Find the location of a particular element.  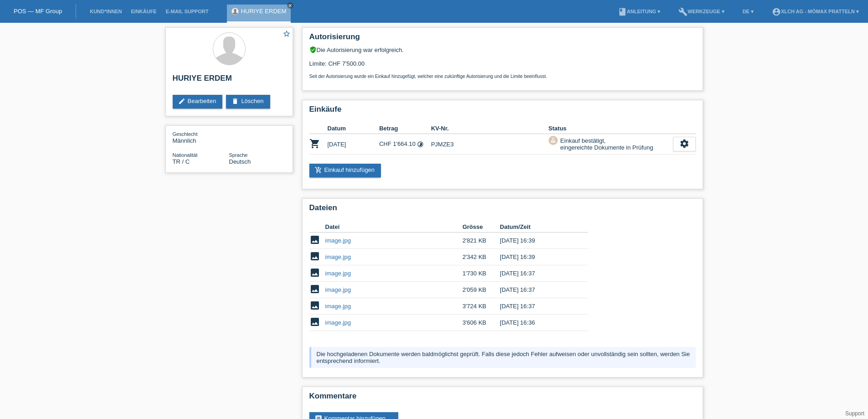

h2: Kommentare is located at coordinates (502, 398).